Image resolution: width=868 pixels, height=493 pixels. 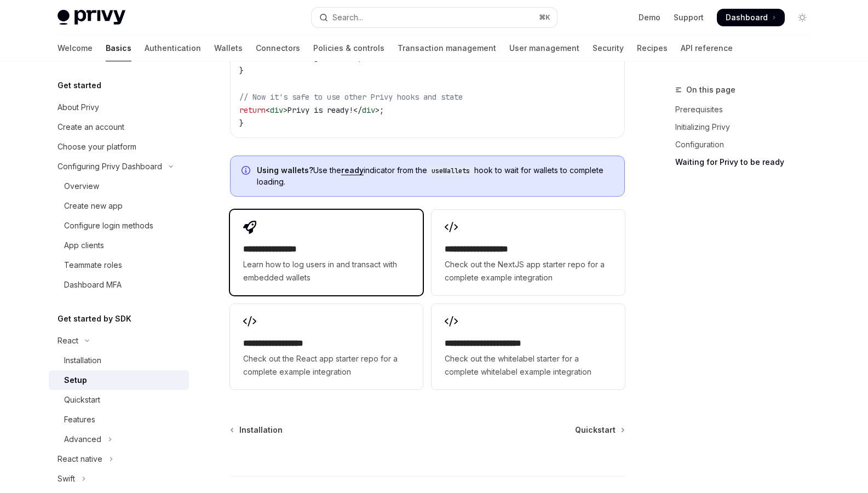 I want to click on h5: Get started, so click(x=79, y=86).